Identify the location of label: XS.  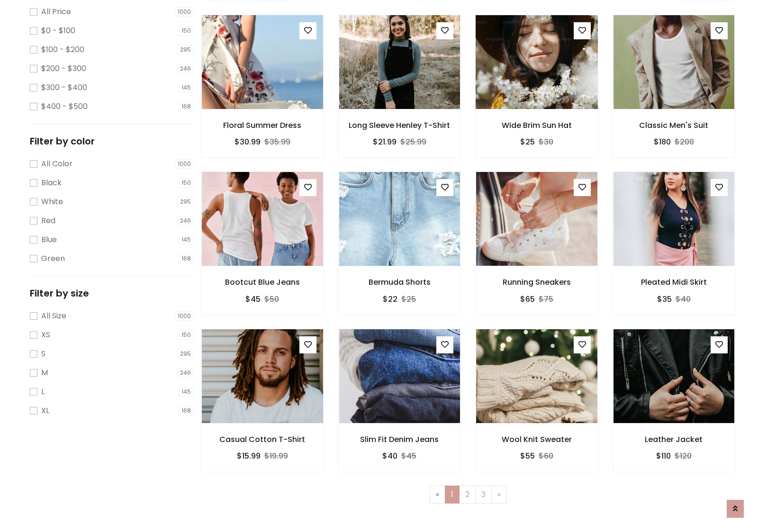
(46, 335).